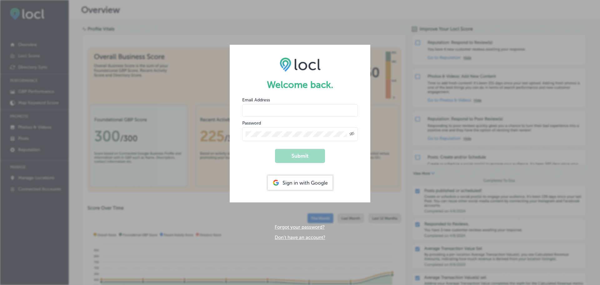  I want to click on a: Forgot your password?, so click(300, 227).